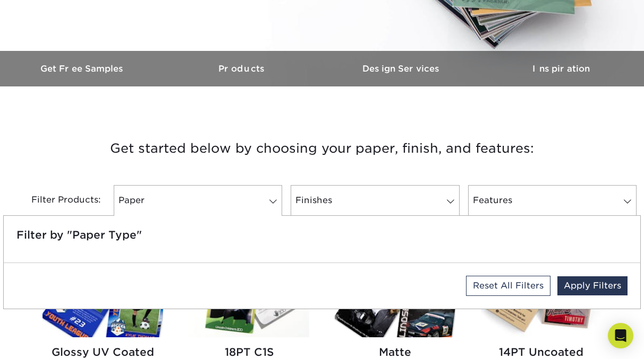  Describe the element at coordinates (402, 69) in the screenshot. I see `h3: Design Services` at that location.